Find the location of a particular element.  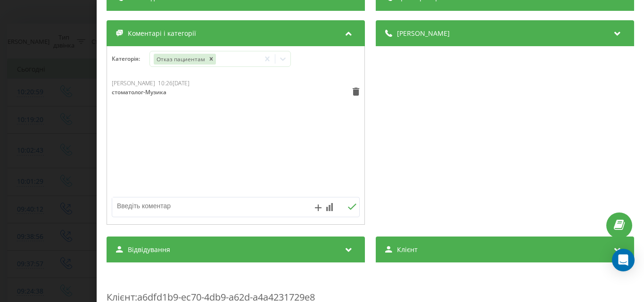

div: Remove Отказ пациентам is located at coordinates (211, 59).